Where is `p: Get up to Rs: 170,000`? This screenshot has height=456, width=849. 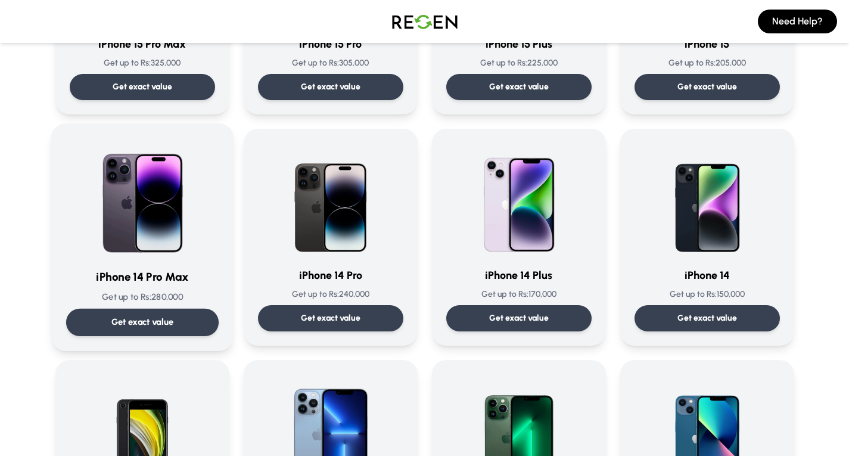 p: Get up to Rs: 170,000 is located at coordinates (519, 294).